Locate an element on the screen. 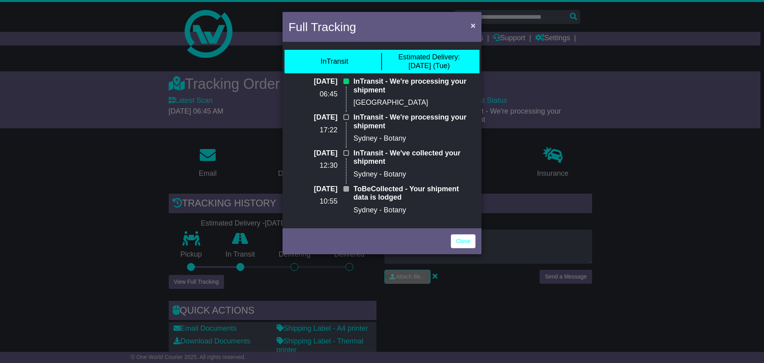 Image resolution: width=764 pixels, height=363 pixels. p: InTransit - We've collected your shipment is located at coordinates (414, 157).